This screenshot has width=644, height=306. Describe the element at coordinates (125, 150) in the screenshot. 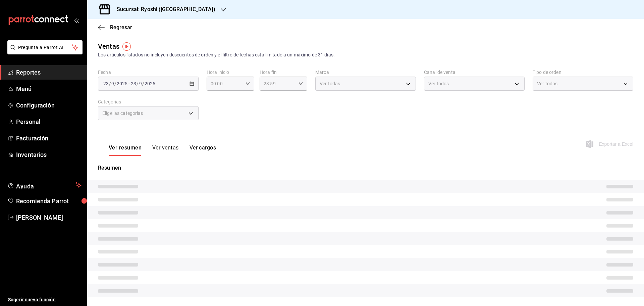

I see `button: Ver resumen` at that location.